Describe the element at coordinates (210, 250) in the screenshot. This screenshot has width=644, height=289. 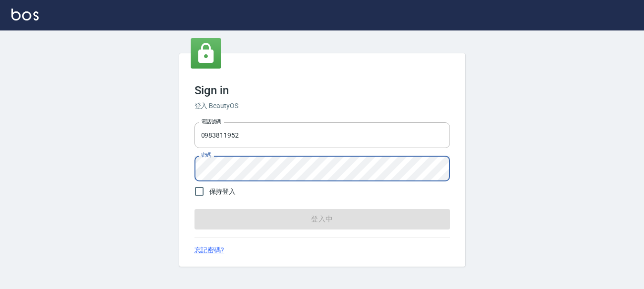
I see `a: 忘記密碼?` at that location.